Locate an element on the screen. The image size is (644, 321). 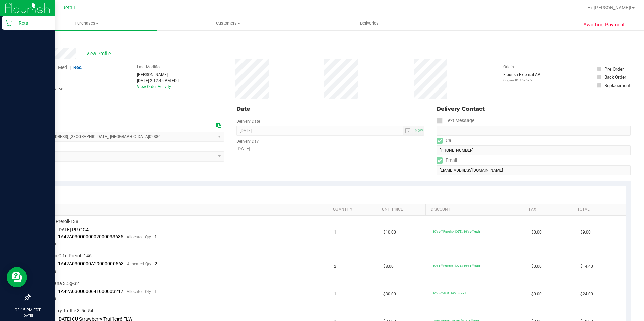
a: Purchases is located at coordinates (87, 23).